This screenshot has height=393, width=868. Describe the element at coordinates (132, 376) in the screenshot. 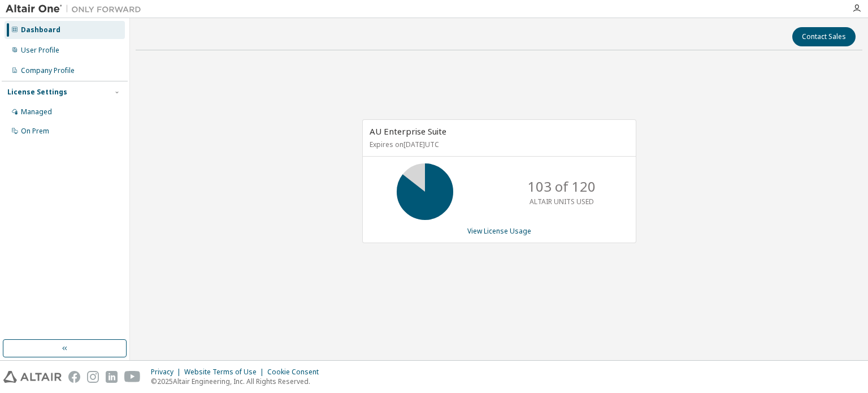

I see `img: youtube.svg` at that location.